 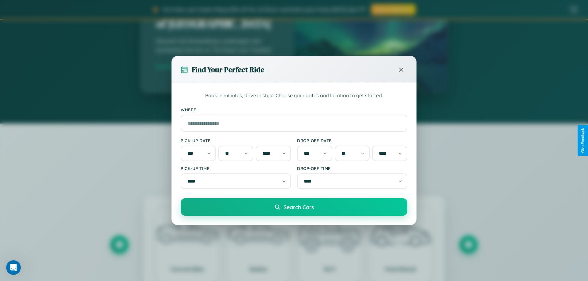 What do you see at coordinates (298, 207) in the screenshot?
I see `span: Search Cars` at bounding box center [298, 207].